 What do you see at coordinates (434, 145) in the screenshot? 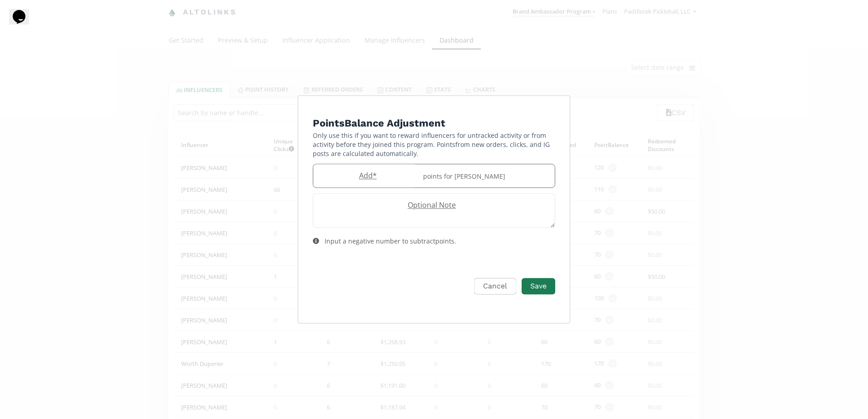
I see `p: Only use this if you want to reward influencers for untracked activity or from activity before th...` at bounding box center [434, 145].